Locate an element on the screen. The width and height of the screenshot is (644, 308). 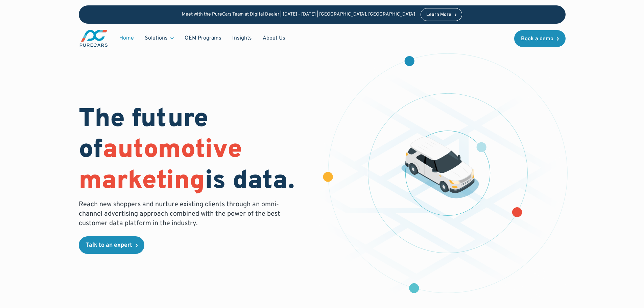
a: Talk to an expert is located at coordinates (112, 246).